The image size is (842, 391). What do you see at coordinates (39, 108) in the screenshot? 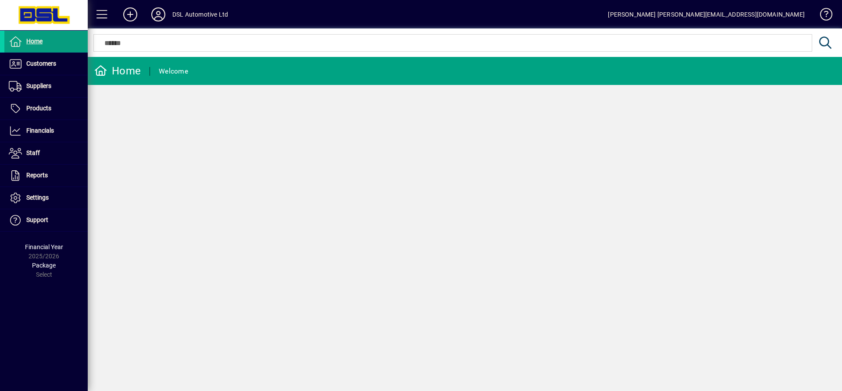
I see `span: Products` at bounding box center [39, 108].